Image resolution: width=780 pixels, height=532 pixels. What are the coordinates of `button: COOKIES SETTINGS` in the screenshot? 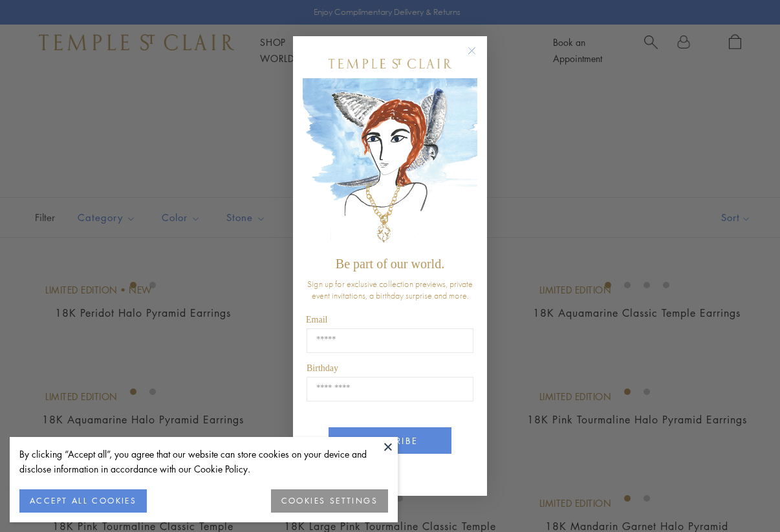 It's located at (330, 501).